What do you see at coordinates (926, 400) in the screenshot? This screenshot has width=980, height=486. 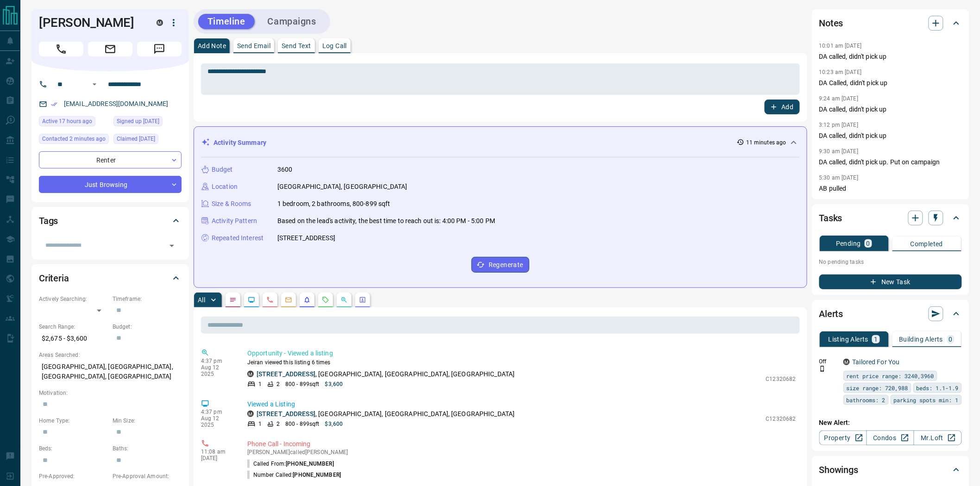 I see `span: parking spots min: 1` at bounding box center [926, 400].